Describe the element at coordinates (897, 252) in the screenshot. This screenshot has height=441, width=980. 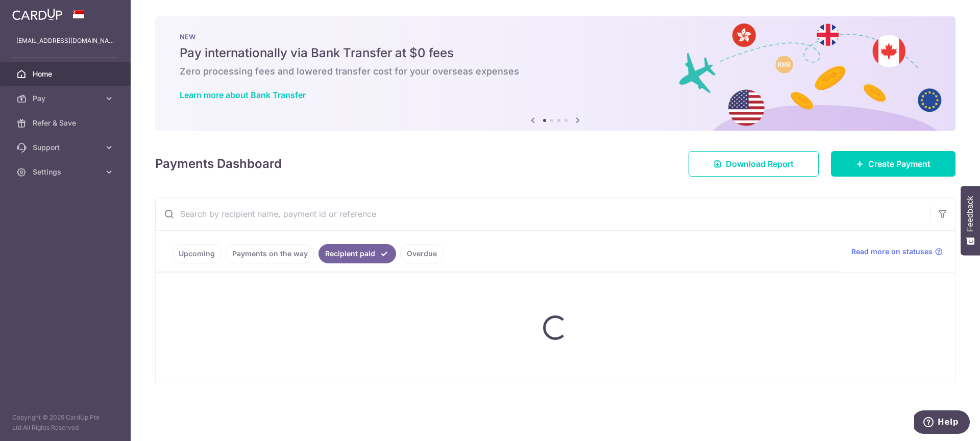
I see `a: Read more on statuses` at that location.